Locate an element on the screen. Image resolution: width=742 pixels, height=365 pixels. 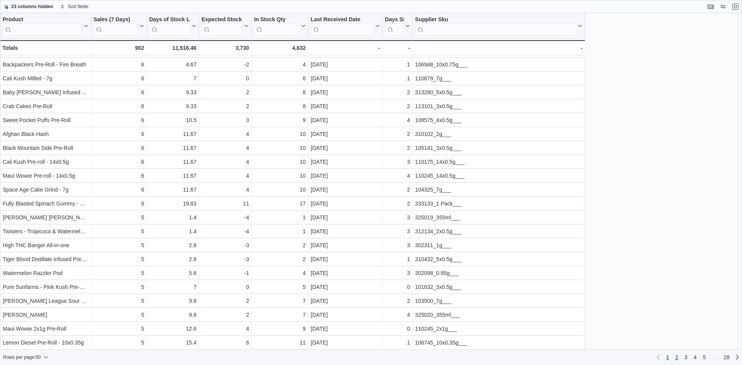
button: Days of Stock Left (7 Days) is located at coordinates (173, 26).